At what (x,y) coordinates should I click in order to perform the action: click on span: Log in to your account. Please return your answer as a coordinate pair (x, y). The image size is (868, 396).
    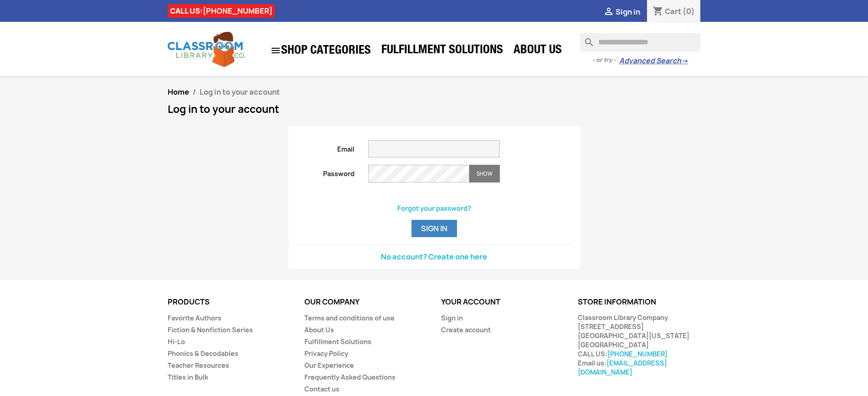
    Looking at the image, I should click on (239, 92).